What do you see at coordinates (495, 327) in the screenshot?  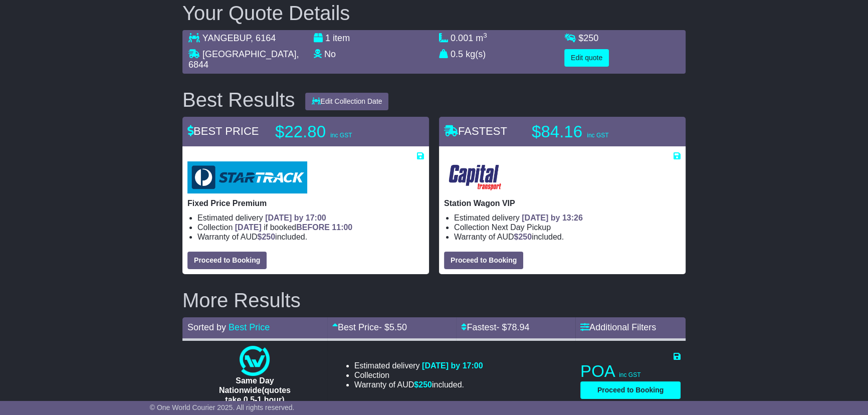 I see `a: Fastest- $78.94` at bounding box center [495, 327].